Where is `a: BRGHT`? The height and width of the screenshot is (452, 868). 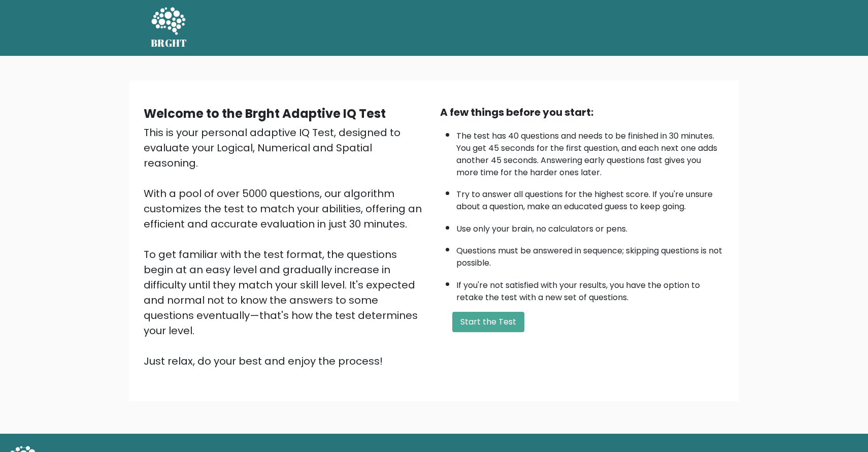 a: BRGHT is located at coordinates (169, 28).